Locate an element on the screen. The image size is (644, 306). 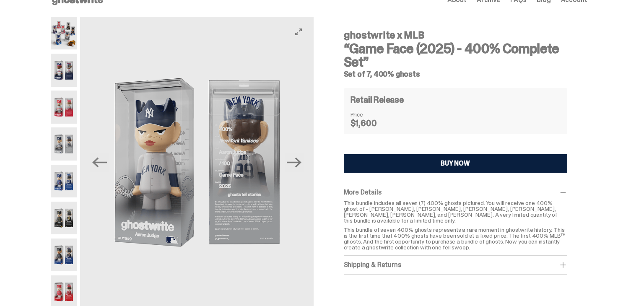
img: 05-ghostwrite-mlb-game-face-complete-set-shohei-ohtani.png is located at coordinates (64, 181).